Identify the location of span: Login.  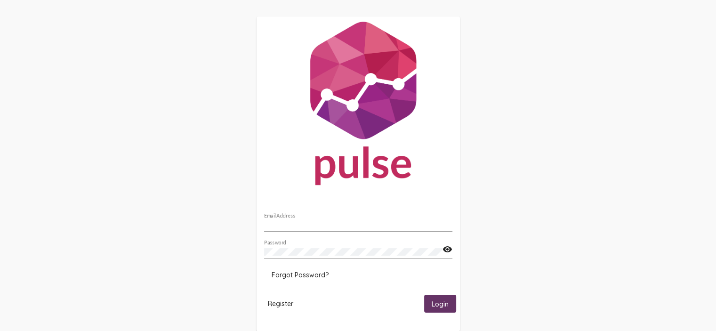
(440, 304).